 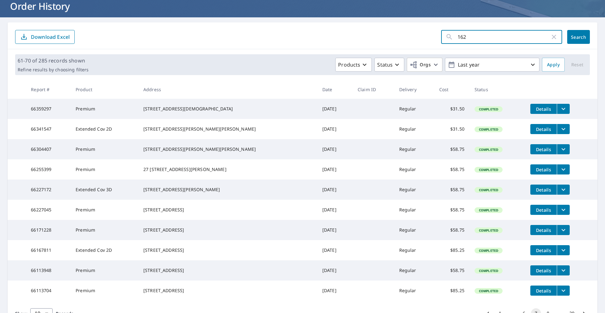 What do you see at coordinates (563, 209) in the screenshot?
I see `button: filesDropdownBtn-66227045` at bounding box center [563, 209].